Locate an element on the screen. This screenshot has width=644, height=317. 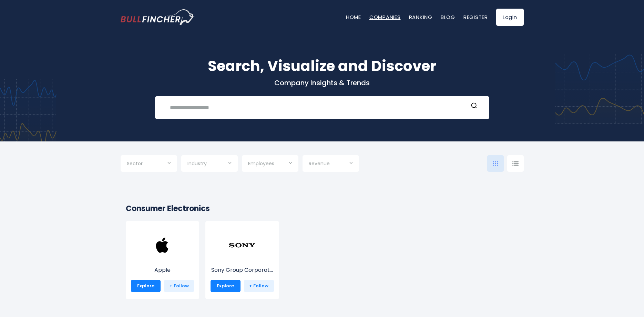
h2: Consumer Electronics is located at coordinates (322, 208).